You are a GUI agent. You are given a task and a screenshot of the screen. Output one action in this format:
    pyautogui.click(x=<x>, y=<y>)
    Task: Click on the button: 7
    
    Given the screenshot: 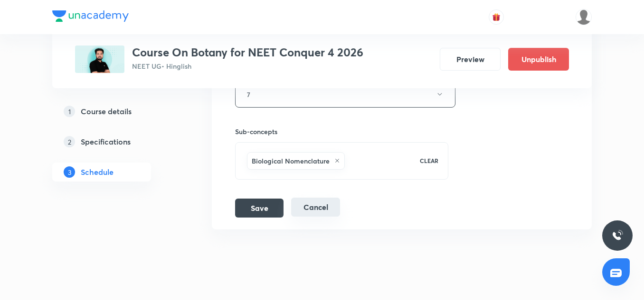 What is the action you would take?
    pyautogui.click(x=345, y=95)
    